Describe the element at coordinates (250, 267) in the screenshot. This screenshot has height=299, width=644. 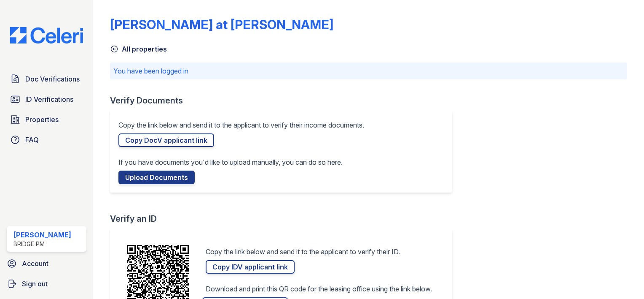
I see `a: Copy IDV applicant link` at that location.